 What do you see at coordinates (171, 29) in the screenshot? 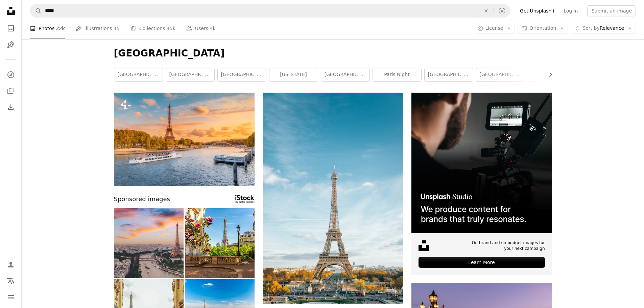
I see `span: 45k` at bounding box center [171, 29].